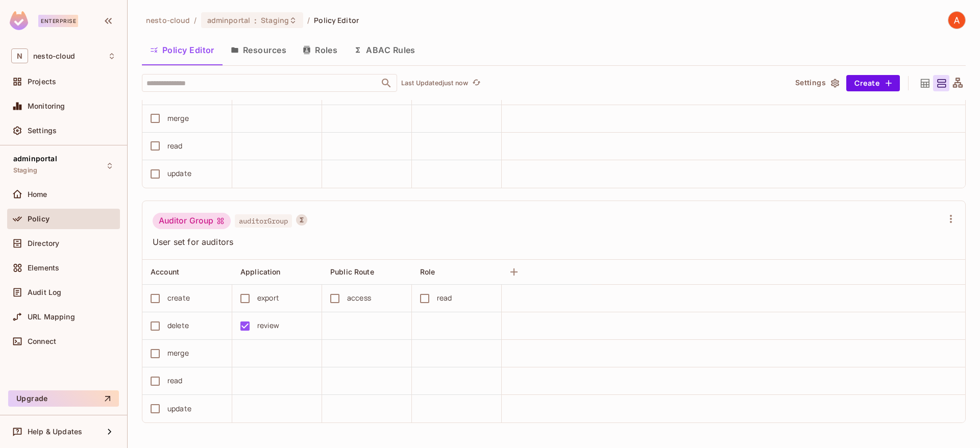  Describe the element at coordinates (548, 242) in the screenshot. I see `span: User set for auditors` at that location.